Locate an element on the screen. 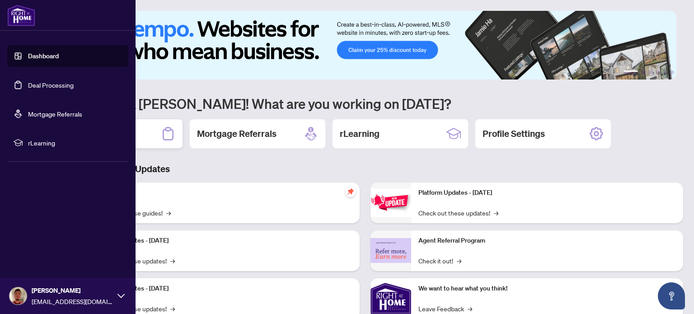  button: 2 is located at coordinates (643, 72).